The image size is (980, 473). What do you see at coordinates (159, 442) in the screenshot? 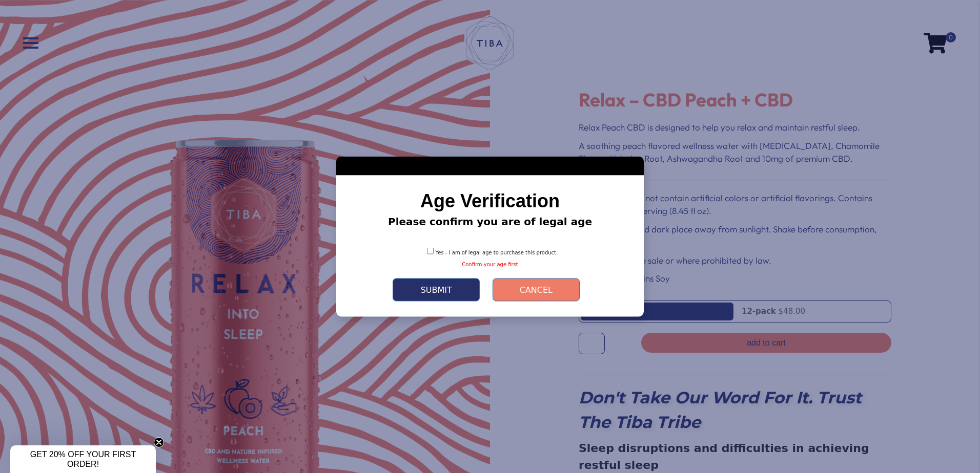
I see `button: Close teaser` at bounding box center [159, 442].